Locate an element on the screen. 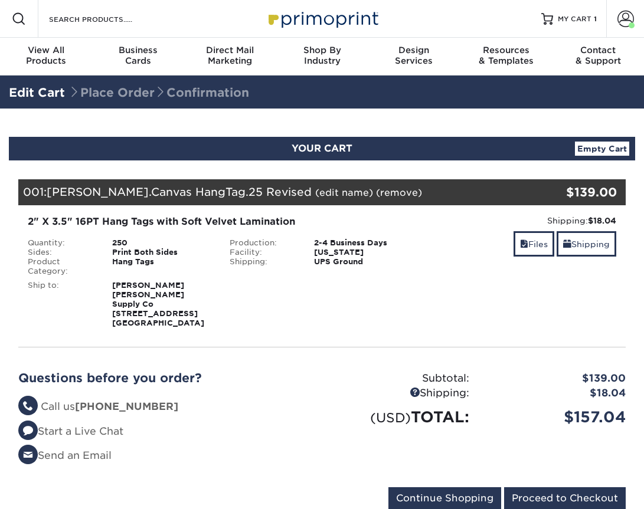  div: Hang Tags is located at coordinates (162, 267).